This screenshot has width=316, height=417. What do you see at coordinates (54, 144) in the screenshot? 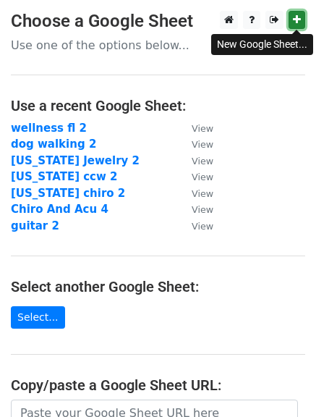
I see `a: dog walking 2` at bounding box center [54, 144].